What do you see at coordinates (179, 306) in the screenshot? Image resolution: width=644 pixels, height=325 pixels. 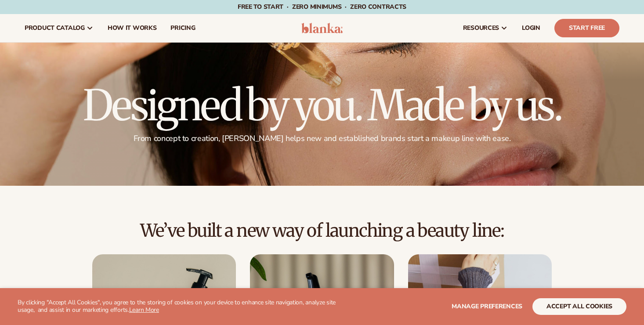 I see `p: By clicking "Accept All Cookies", you agree to the storing of cookies on your device to enhance s...` at bounding box center [179, 306].